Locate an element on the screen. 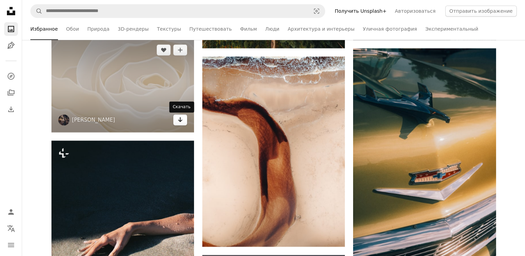 Image resolution: width=525 pixels, height=256 pixels. a: Архитектура и интерьеры is located at coordinates (321, 29).